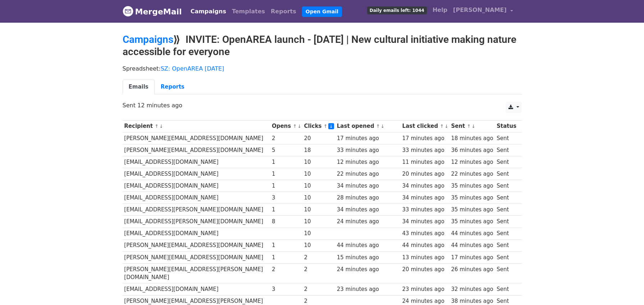  I want to click on th: Last opened, so click(368, 126).